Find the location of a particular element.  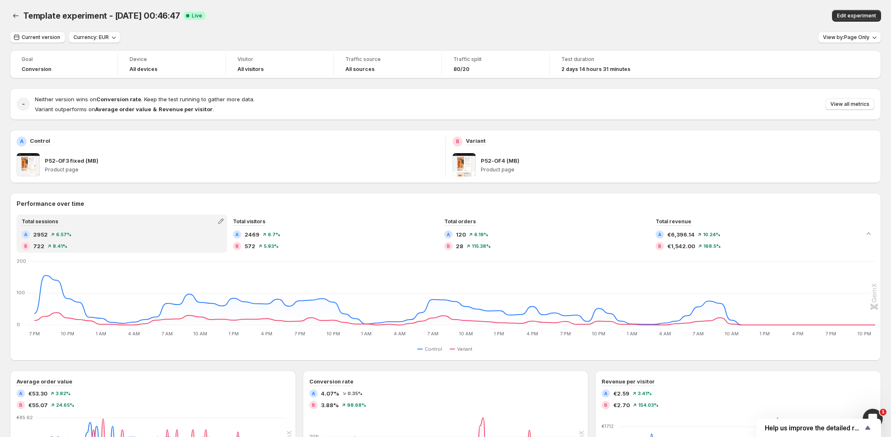

span: Help us improve the detailed report for A/B campaigns is located at coordinates (814, 428).